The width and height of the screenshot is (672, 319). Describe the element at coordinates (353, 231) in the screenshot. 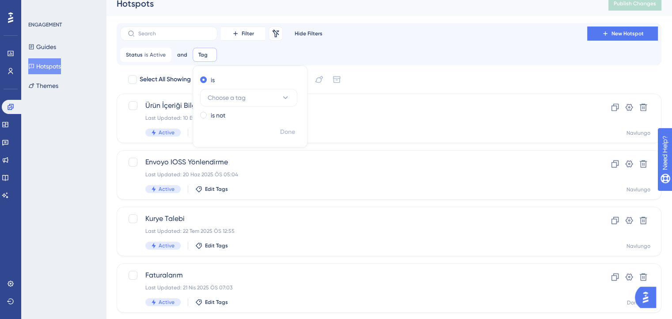

I see `div: Last Updated: 22 Tem 2025 ÖS 12:55` at that location.